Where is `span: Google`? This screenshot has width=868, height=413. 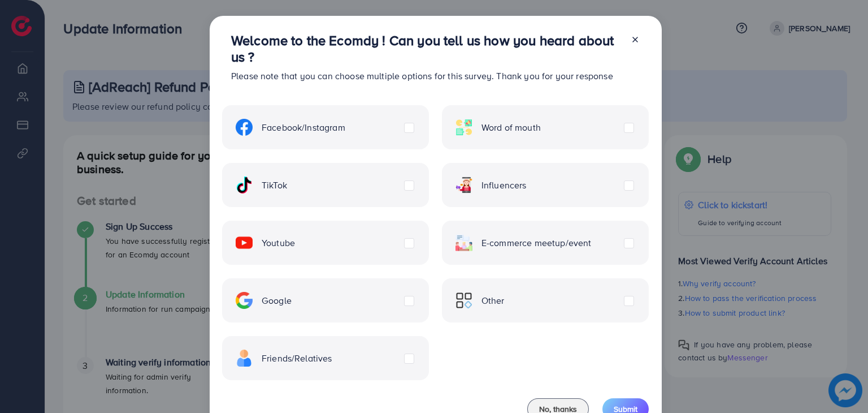 span: Google is located at coordinates (277, 301).